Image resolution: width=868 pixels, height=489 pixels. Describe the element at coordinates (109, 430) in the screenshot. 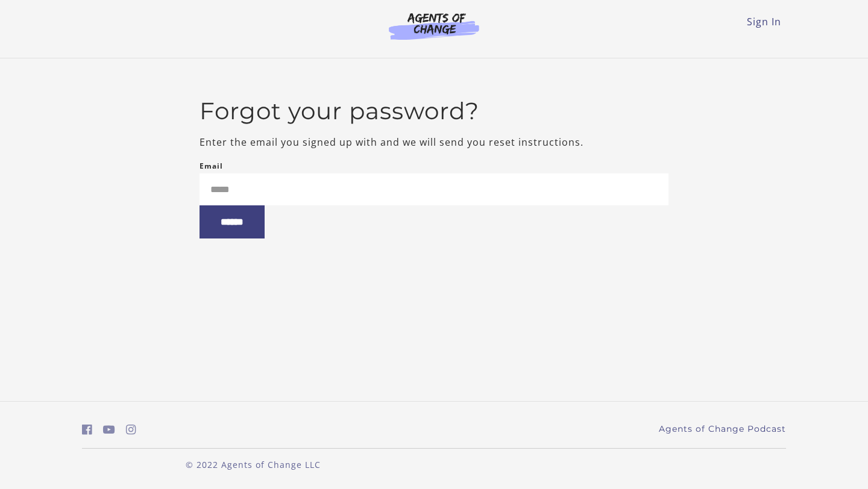

I see `a: https://www.youtube.com/c/AgentsofChangeTestPrepbyMeaganMitchell (Open in a new window)` at that location.